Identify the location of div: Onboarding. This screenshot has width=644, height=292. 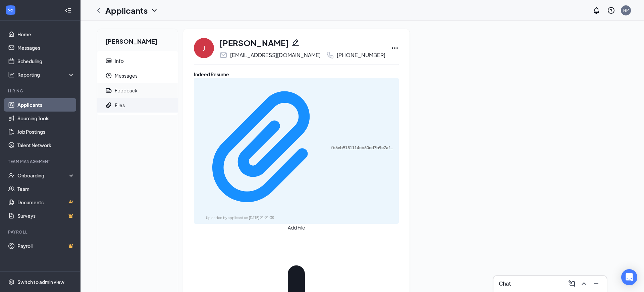
(43, 175).